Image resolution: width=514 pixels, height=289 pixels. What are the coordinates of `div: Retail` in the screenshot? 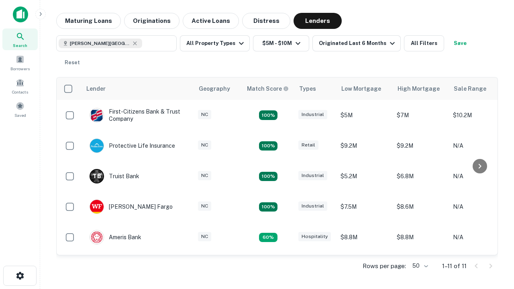 It's located at (309, 145).